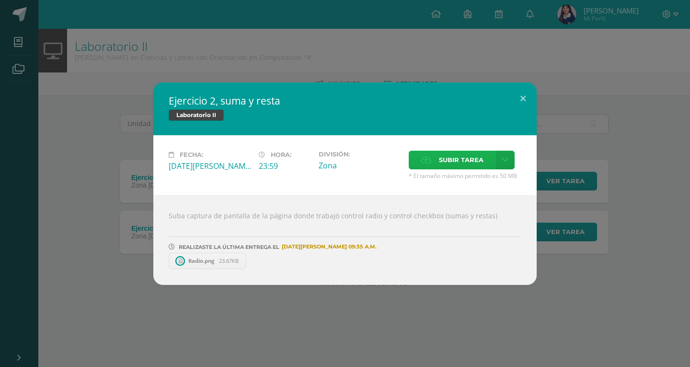 This screenshot has height=367, width=690. Describe the element at coordinates (201, 260) in the screenshot. I see `span: Radio.png` at that location.